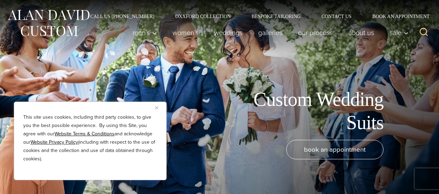 The width and height of the screenshot is (439, 194). I want to click on h1: Custom Wedding Suits, so click(305, 111).